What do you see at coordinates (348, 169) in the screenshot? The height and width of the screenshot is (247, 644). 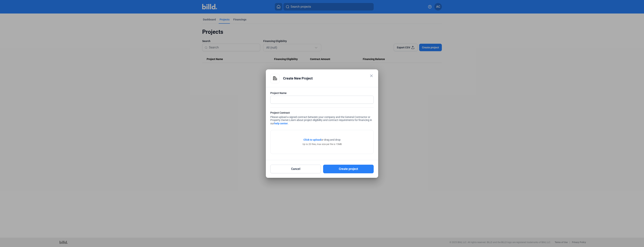 I see `button: Create project` at bounding box center [348, 169].